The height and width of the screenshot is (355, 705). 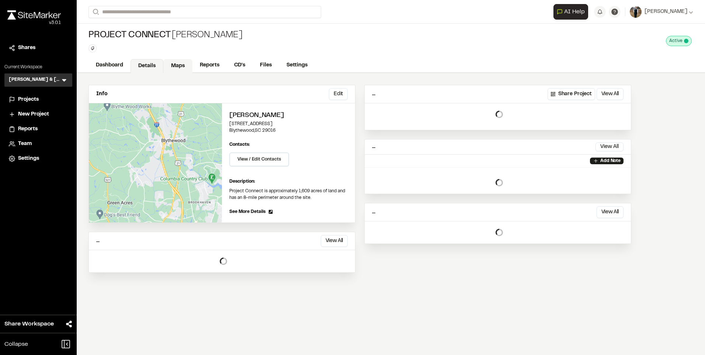 What do you see at coordinates (16, 344) in the screenshot?
I see `span: Collapse` at bounding box center [16, 344].